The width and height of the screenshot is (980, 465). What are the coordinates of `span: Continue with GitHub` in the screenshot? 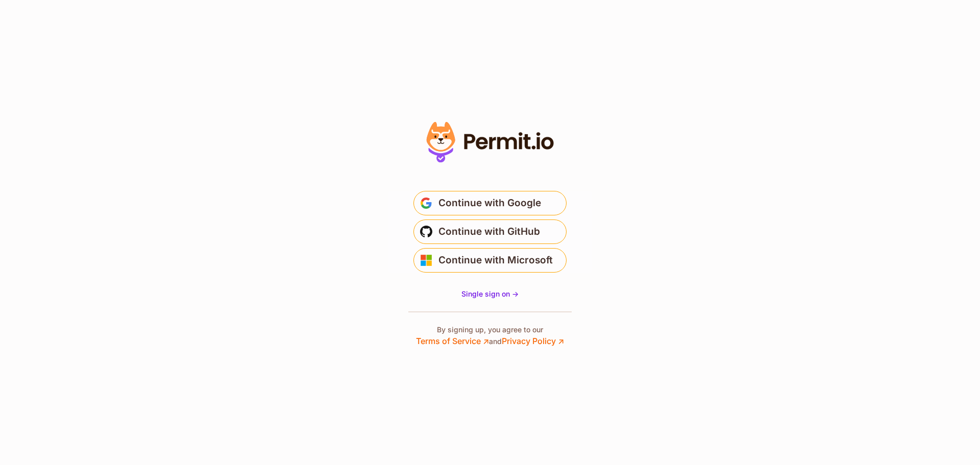 It's located at (489, 232).